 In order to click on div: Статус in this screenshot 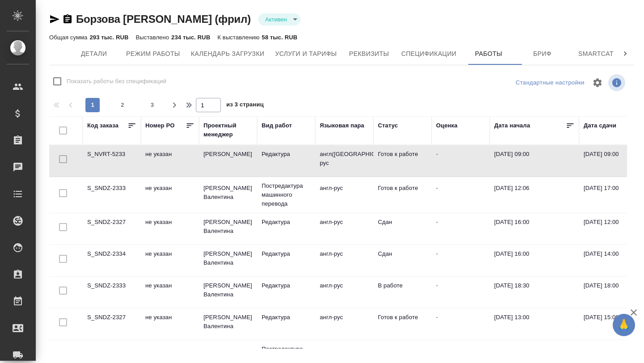, I will do `click(388, 126)`.